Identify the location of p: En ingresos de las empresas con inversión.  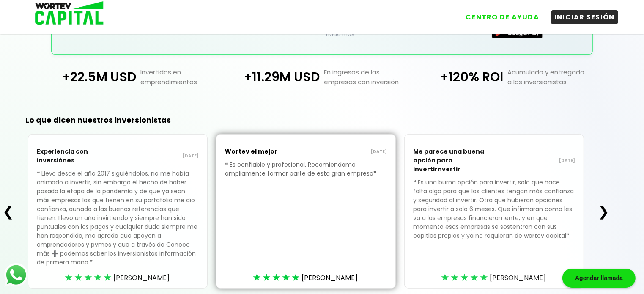
(367, 77).